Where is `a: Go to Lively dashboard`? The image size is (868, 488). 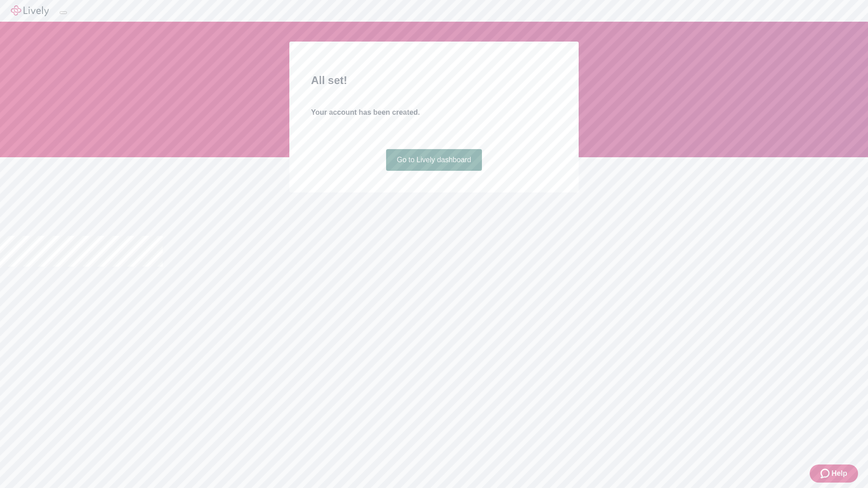 a: Go to Lively dashboard is located at coordinates (434, 160).